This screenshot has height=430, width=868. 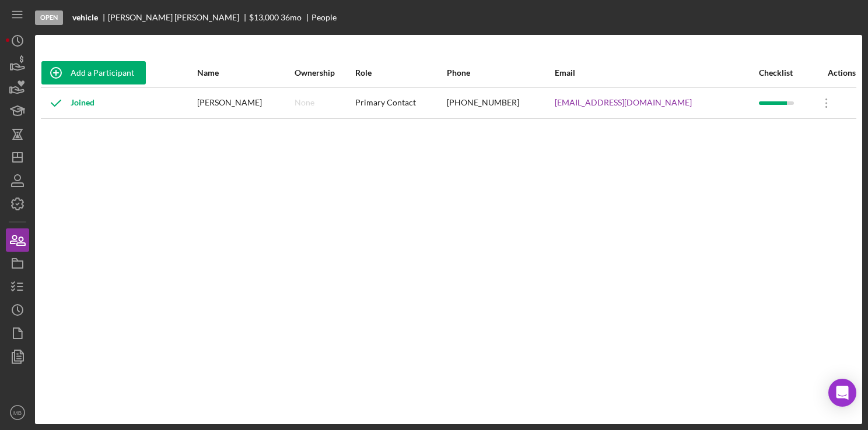 What do you see at coordinates (324, 73) in the screenshot?
I see `div: Ownership` at bounding box center [324, 73].